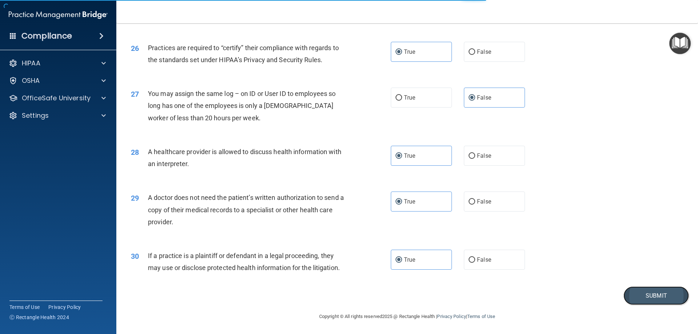  What do you see at coordinates (135, 198) in the screenshot?
I see `span: 29` at bounding box center [135, 198].